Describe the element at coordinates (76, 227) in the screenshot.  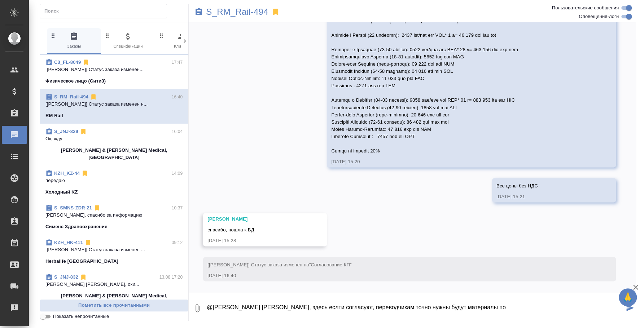
I see `p: Сименс Здравоохранение` at that location.